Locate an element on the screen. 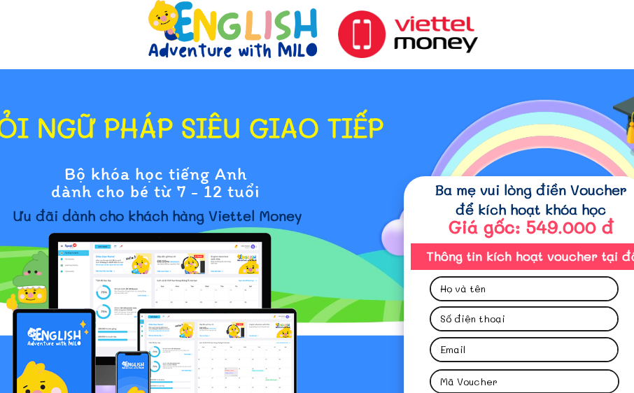 Image resolution: width=634 pixels, height=393 pixels. input: Số điện thoại is located at coordinates (524, 319).